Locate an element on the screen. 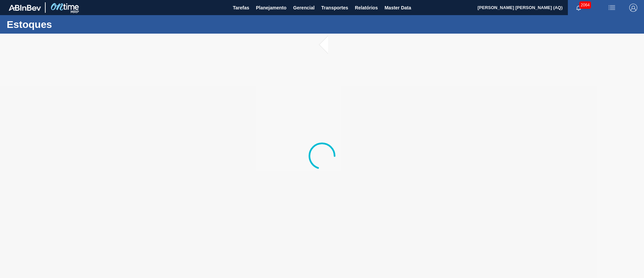 Image resolution: width=644 pixels, height=278 pixels. img: Logout is located at coordinates (633, 8).